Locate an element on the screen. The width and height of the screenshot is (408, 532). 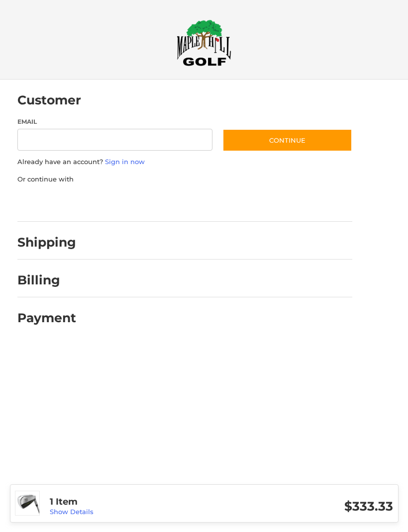
a: Show Details is located at coordinates (72, 512).